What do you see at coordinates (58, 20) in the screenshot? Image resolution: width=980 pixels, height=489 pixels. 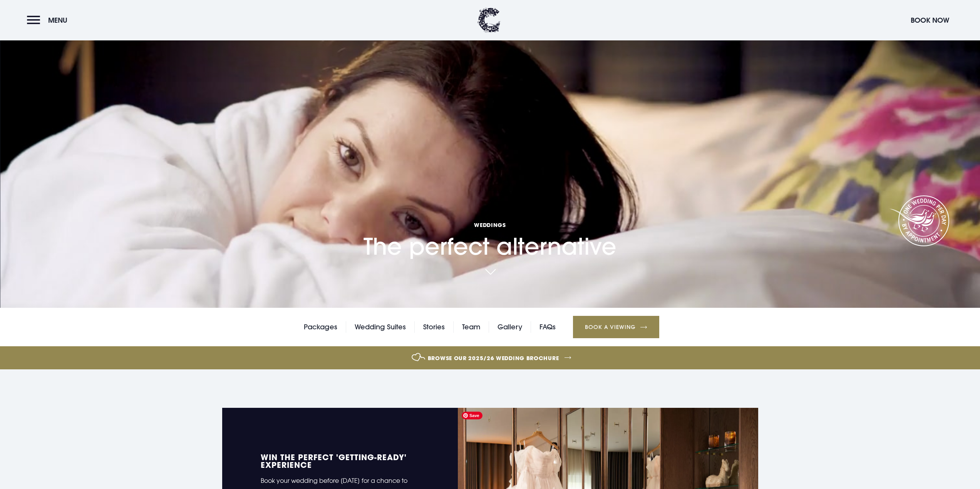 I see `span: Menu` at bounding box center [58, 20].